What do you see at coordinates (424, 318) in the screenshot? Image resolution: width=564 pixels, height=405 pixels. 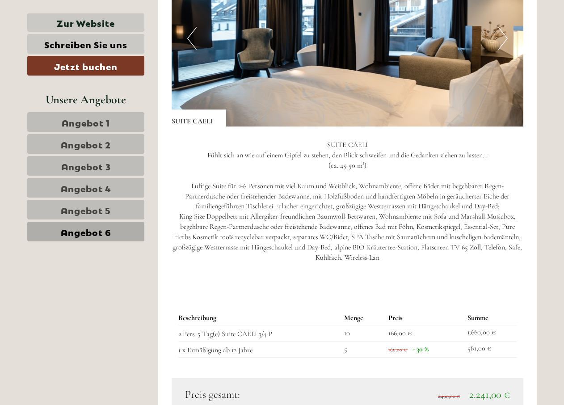 I see `th: Preis` at bounding box center [424, 318].